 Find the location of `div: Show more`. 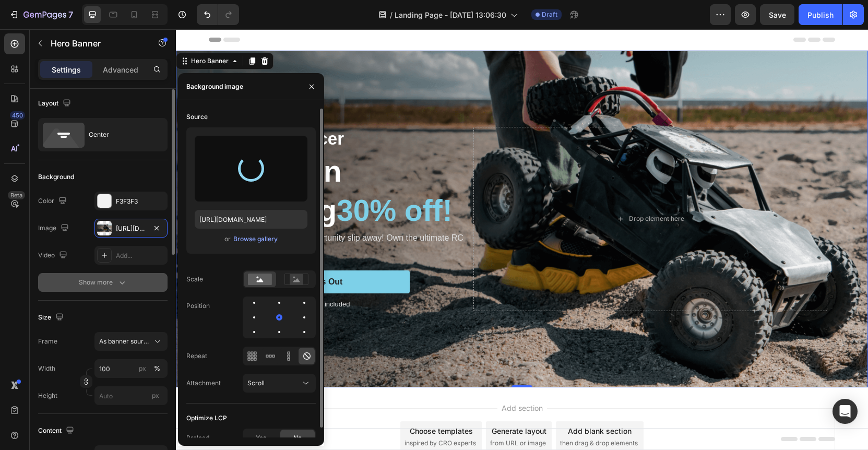

div: Show more is located at coordinates (103, 283).